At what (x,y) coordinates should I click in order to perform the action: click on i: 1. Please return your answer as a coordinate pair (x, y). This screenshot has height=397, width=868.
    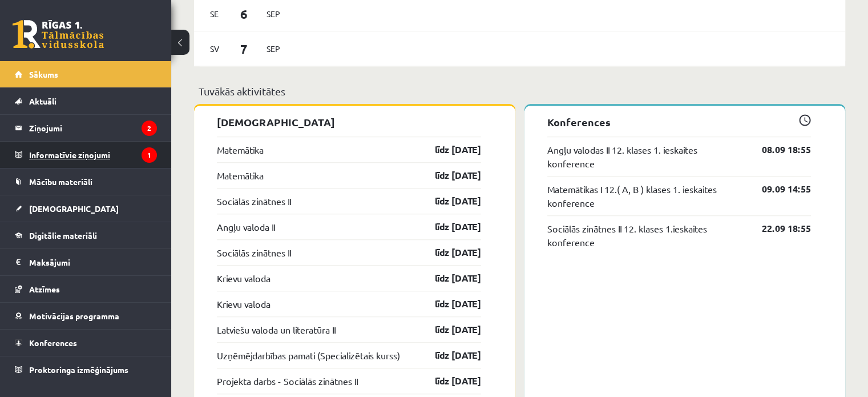
    Looking at the image, I should click on (149, 155).